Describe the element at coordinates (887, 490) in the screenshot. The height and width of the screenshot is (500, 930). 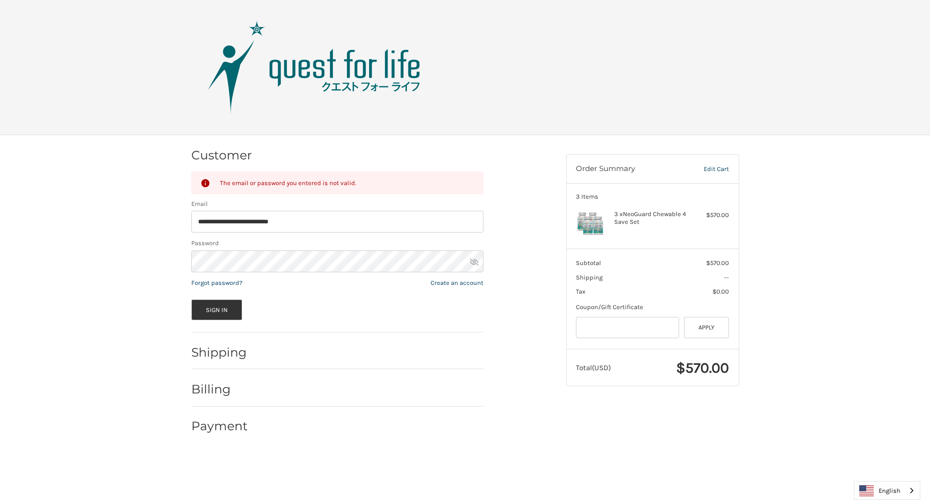
I see `aside: Language selected: English` at that location.